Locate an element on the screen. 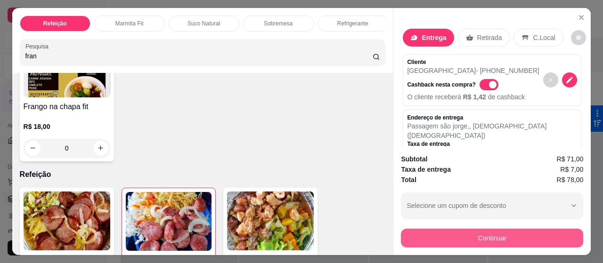  p: R$ 18,00 is located at coordinates (67, 127).